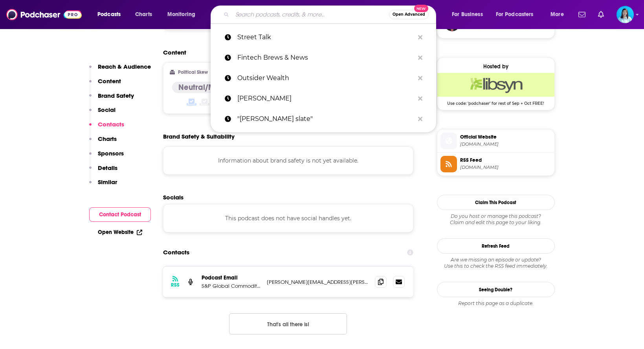 Image resolution: width=644 pixels, height=349 pixels. Describe the element at coordinates (323, 57) in the screenshot. I see `a: Fintech Brews & News` at that location.